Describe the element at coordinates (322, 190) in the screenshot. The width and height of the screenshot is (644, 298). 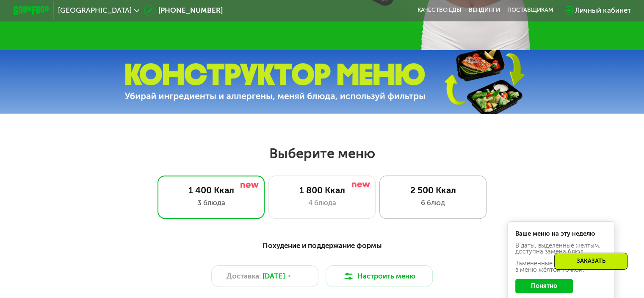
I see `div: 1 800 Ккал` at that location.